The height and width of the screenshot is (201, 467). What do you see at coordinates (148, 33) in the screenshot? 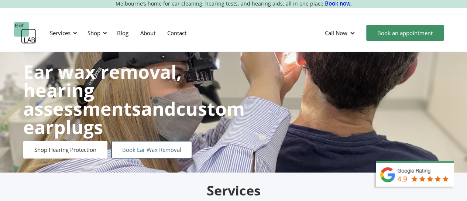
I see `a: About` at bounding box center [148, 33].